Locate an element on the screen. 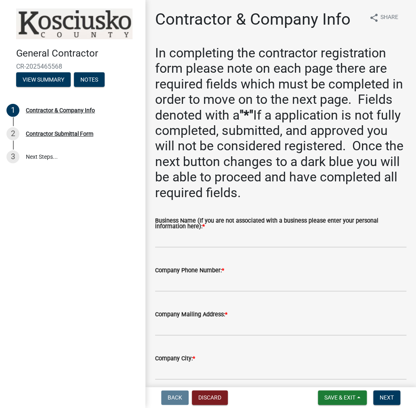 The height and width of the screenshot is (408, 416). span: Save & Exit is located at coordinates (340, 397).